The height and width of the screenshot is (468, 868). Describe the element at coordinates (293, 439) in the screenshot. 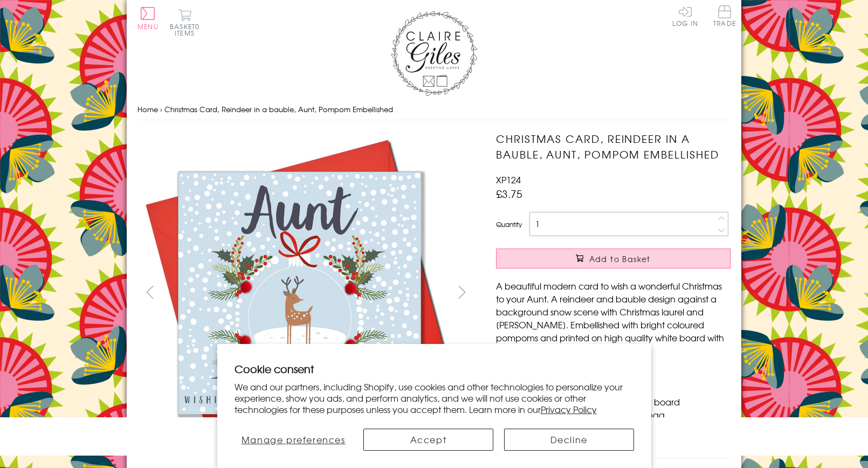

I see `button: Manage preferences` at that location.